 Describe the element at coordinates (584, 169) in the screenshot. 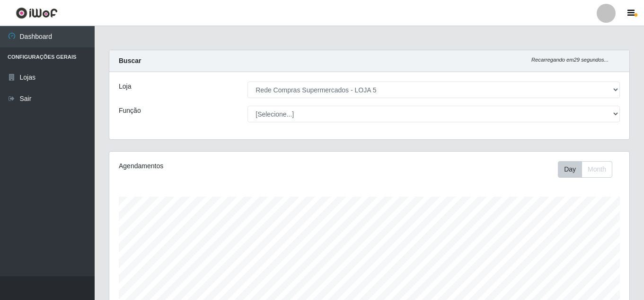

I see `div: First group` at that location.